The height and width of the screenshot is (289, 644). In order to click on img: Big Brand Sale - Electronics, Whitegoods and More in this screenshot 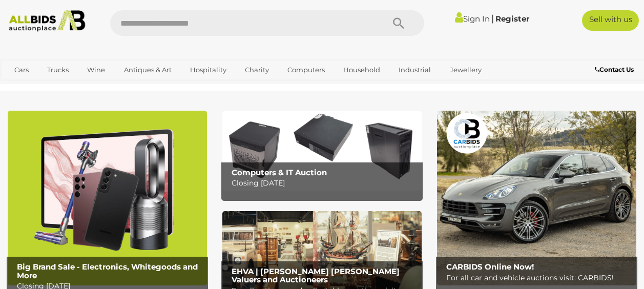, I will do `click(107, 197)`.